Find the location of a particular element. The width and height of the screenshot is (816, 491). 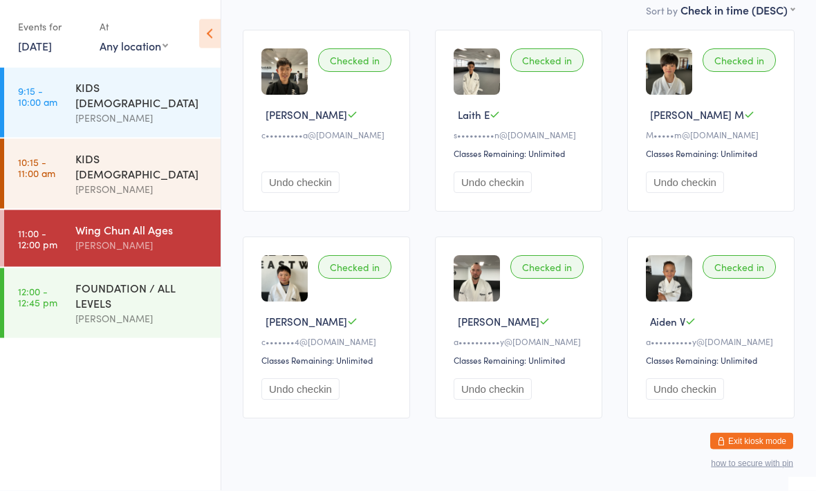

button: how to secure with pin is located at coordinates (751, 463).